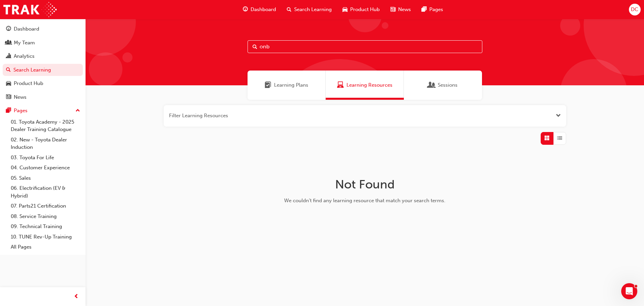  What do you see at coordinates (42, 42) in the screenshot?
I see `a: My Team` at bounding box center [42, 42].